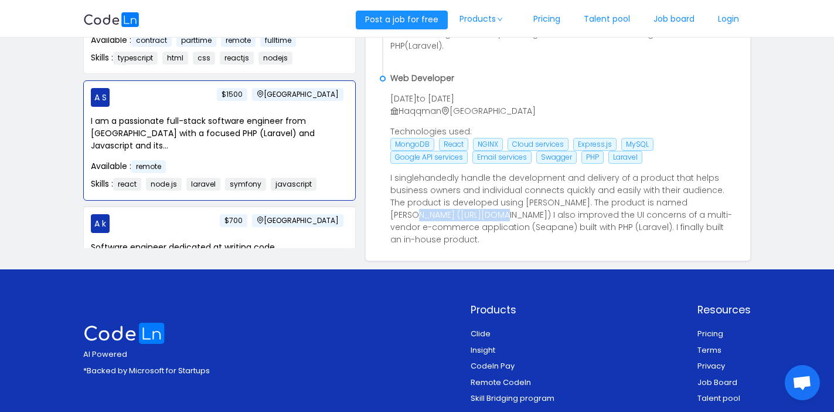  Describe the element at coordinates (402, 19) in the screenshot. I see `a: Post a job for free` at that location.